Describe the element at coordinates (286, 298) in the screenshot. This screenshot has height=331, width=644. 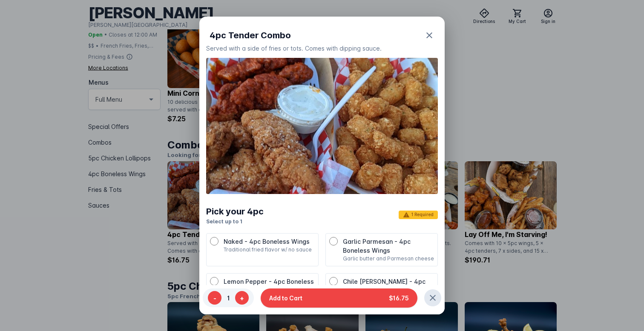
I see `span: Add to Cart` at that location.